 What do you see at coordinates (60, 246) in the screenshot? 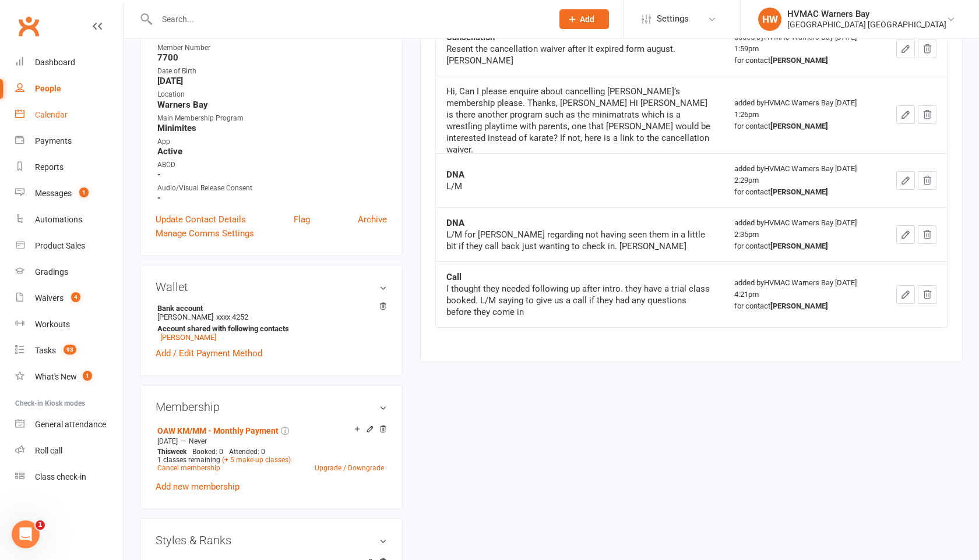
I see `div: Product Sales` at bounding box center [60, 246].